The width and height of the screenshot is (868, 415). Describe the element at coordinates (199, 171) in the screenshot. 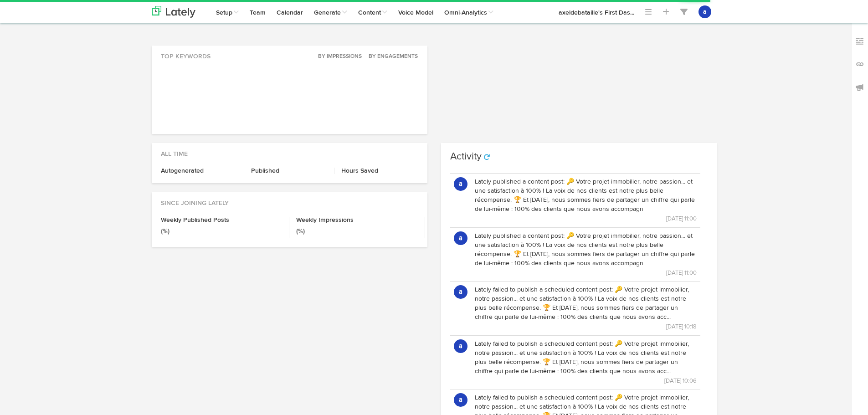

I see `h4: Autogenerated` at that location.